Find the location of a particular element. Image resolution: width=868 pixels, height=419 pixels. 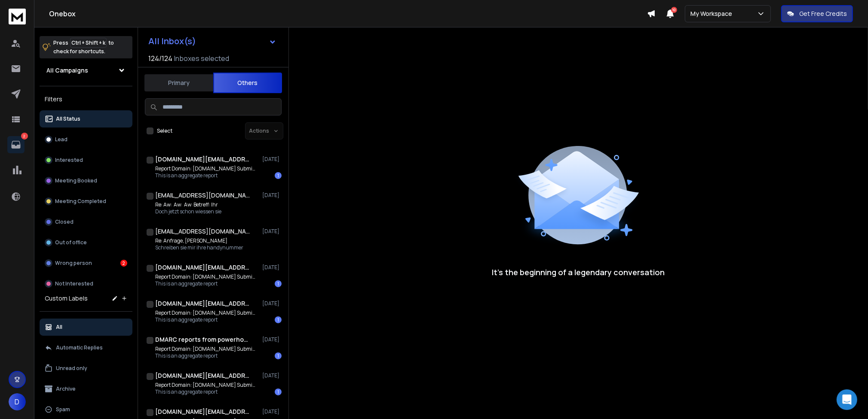

button: Lead is located at coordinates (86, 139).